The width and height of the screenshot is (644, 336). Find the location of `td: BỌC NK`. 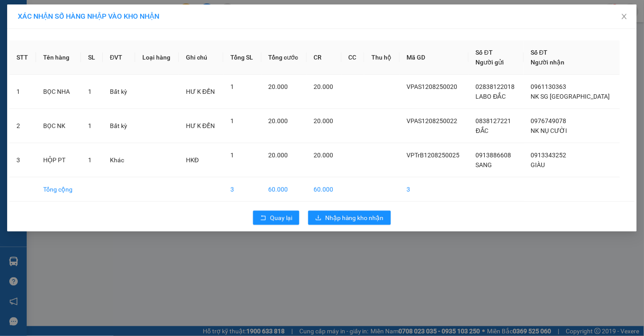

td: BỌC NK is located at coordinates (58, 126).